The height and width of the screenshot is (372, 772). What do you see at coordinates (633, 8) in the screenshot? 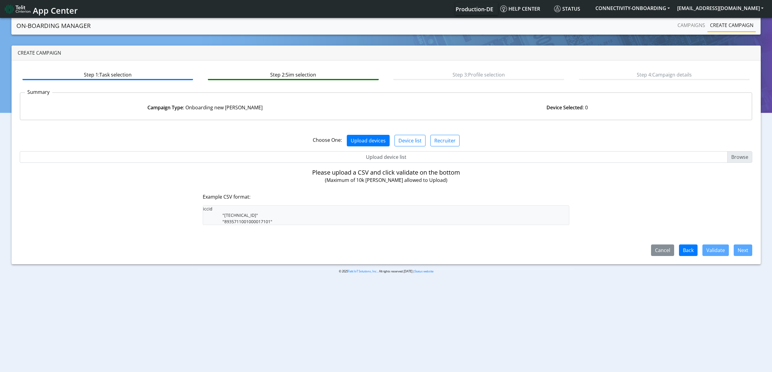
I see `button: CONNECTIVITY-ONBOARDING` at bounding box center [633, 8].